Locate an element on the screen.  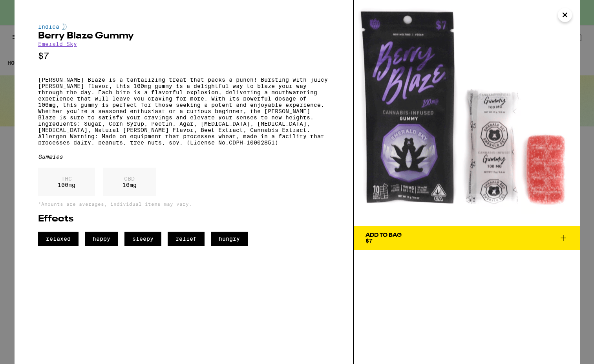
p: $7 is located at coordinates (184, 56).